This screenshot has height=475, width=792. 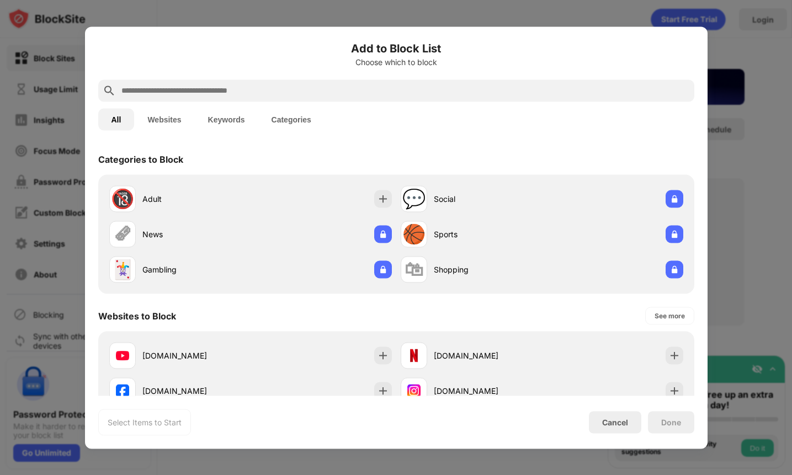 What do you see at coordinates (396, 62) in the screenshot?
I see `div: Choose which to block` at bounding box center [396, 62].